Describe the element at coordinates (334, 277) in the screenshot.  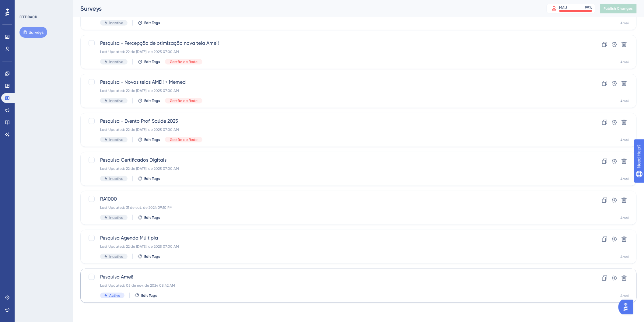
I see `span: Pesquisa Amei!` at that location.